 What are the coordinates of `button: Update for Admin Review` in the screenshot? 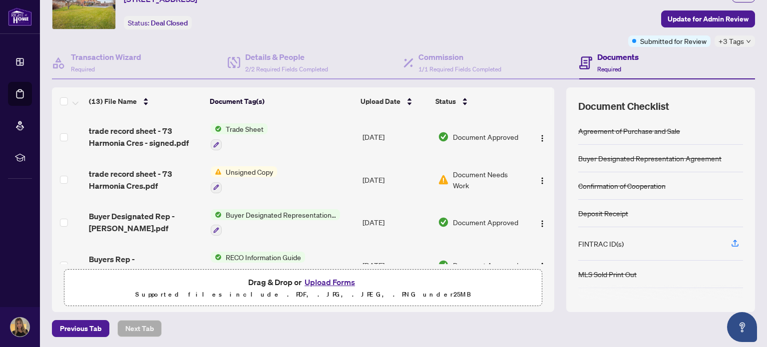 It's located at (708, 19).